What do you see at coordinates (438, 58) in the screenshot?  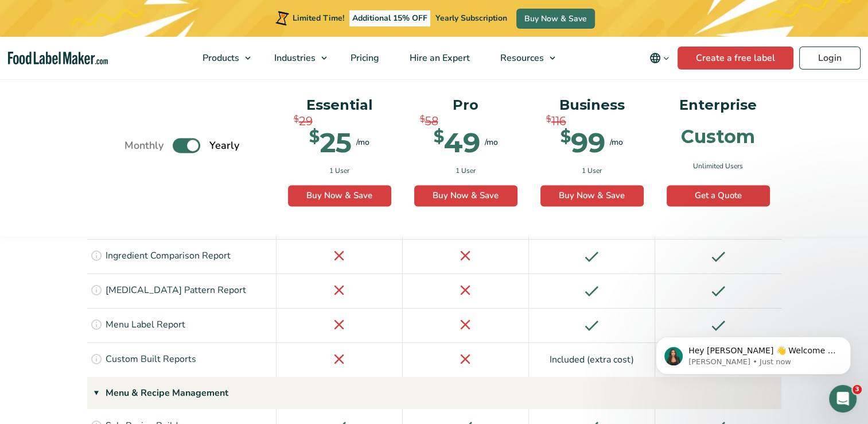 I see `a: Hire an Expert` at bounding box center [438, 58].